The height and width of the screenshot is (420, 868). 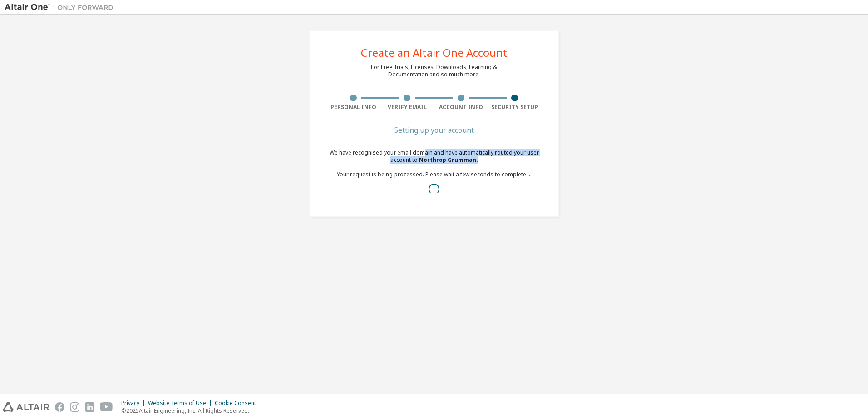 What do you see at coordinates (434, 52) in the screenshot?
I see `div: Create an Altair One Account` at bounding box center [434, 52].